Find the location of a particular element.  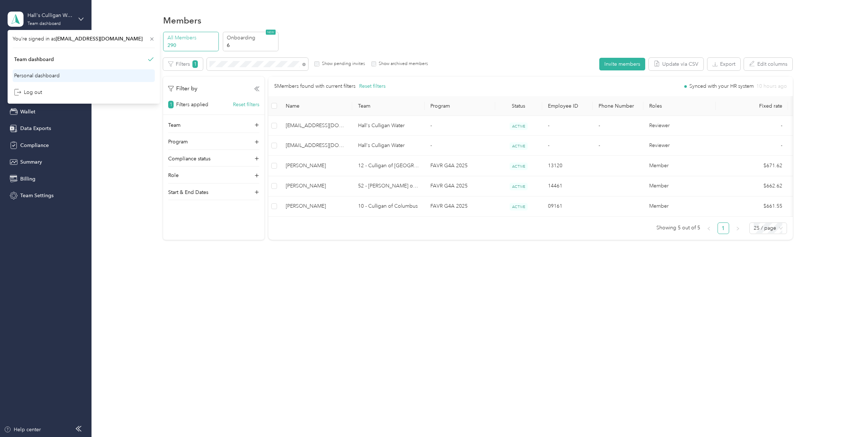

div: Help center is located at coordinates (22, 429).